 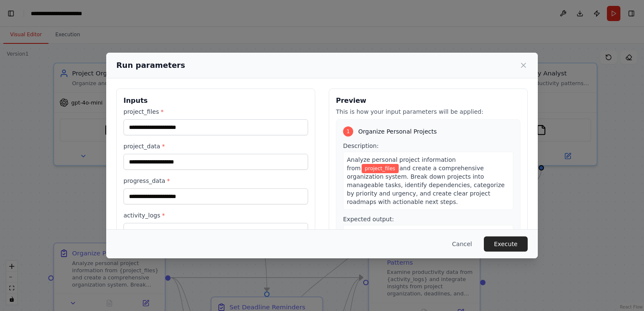 I want to click on button: Cancel, so click(x=462, y=244).